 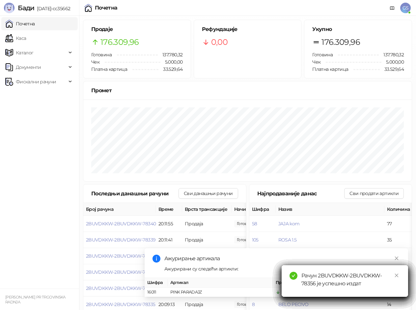 I want to click on div: Рачун 2BUVDKKW-2BUVDKKW-78356 је успешно издат, so click(x=350, y=279).